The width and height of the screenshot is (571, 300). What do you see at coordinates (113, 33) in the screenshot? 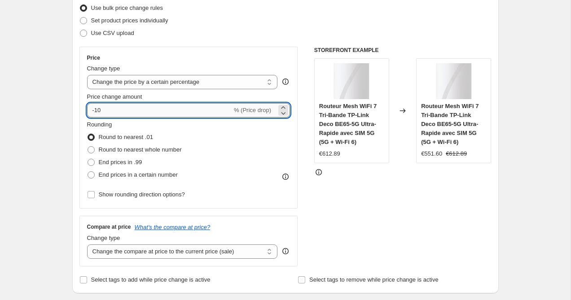
I see `span: Use CSV upload` at bounding box center [113, 33].